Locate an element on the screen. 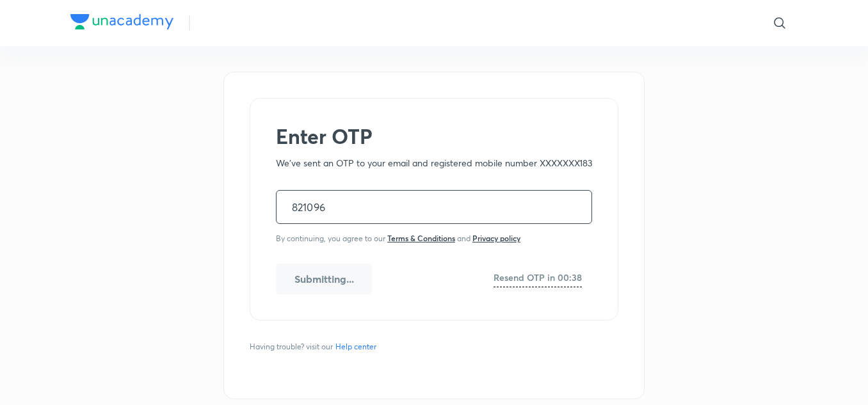  p: We've sent an OTP to your email and registered mobile number XXXXXXX183 is located at coordinates (434, 163).